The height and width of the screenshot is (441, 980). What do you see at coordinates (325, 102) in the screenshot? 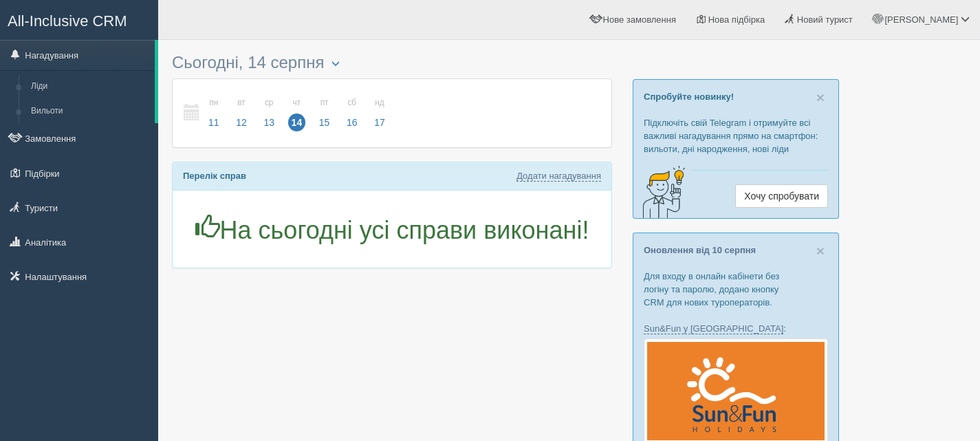
I see `small: пт` at bounding box center [325, 102].